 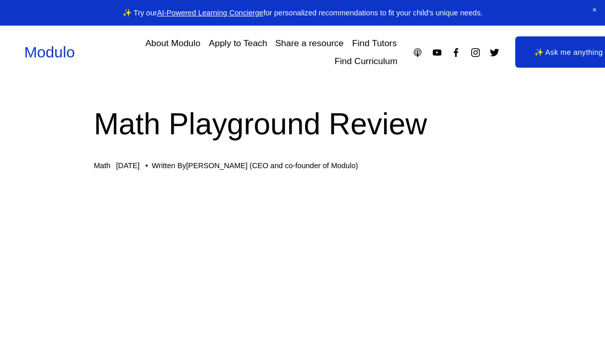 I want to click on a: AI-Powered Learning Concierge, so click(x=209, y=13).